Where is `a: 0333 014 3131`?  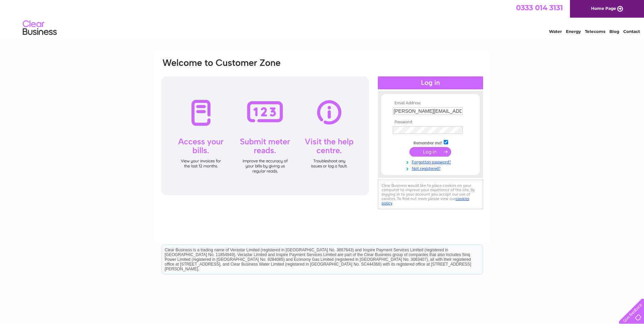 a: 0333 014 3131 is located at coordinates (539, 8).